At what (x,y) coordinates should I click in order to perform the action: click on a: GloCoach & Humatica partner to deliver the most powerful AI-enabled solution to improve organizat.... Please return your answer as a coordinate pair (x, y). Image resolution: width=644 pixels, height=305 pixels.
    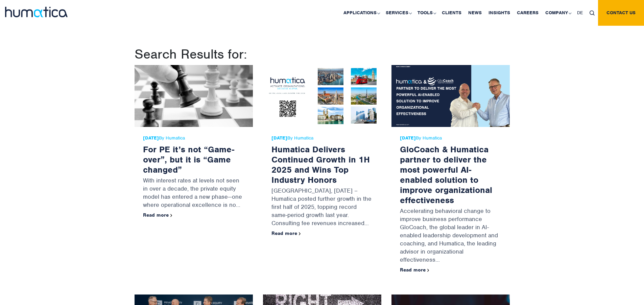
    Looking at the image, I should click on (446, 175).